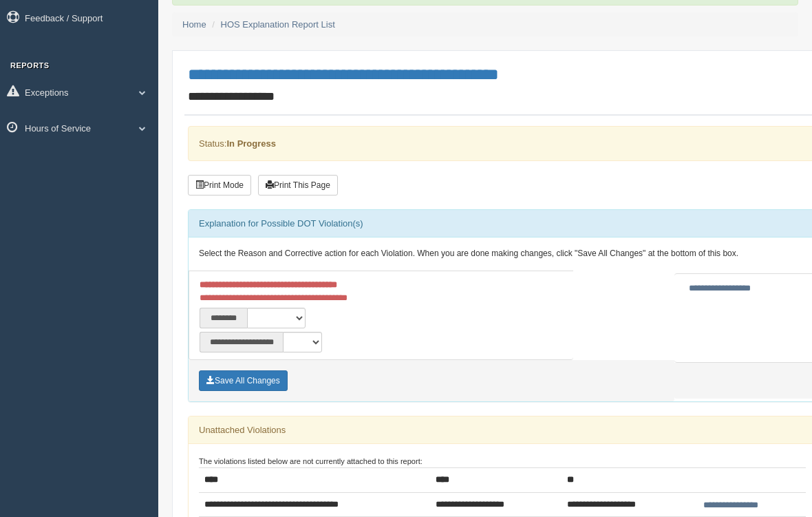  What do you see at coordinates (251, 144) in the screenshot?
I see `strong: In Progress` at bounding box center [251, 144].